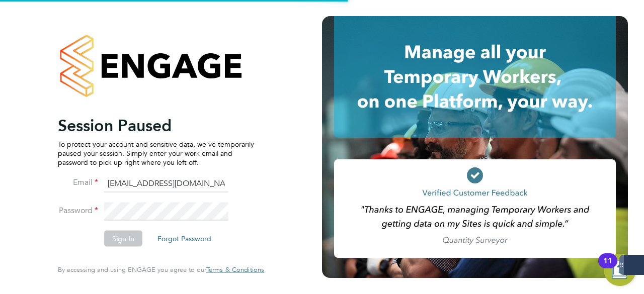 Image resolution: width=644 pixels, height=294 pixels. I want to click on span: By accessing and using ENGAGE you agree to our, so click(161, 270).